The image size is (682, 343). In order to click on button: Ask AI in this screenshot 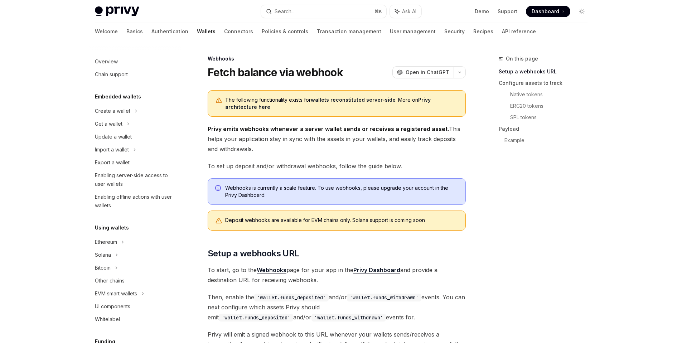, I will do `click(406, 11)`.